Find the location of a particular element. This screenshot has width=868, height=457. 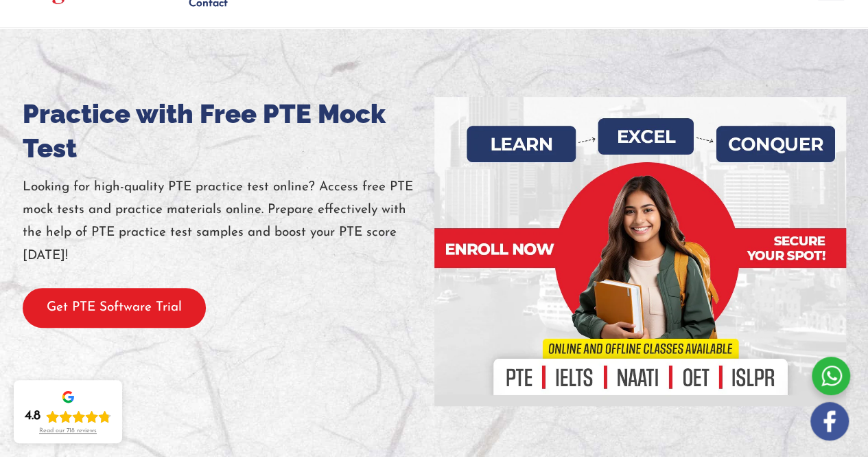

h1: Practice with Free PTE Mock Test is located at coordinates (229, 131).